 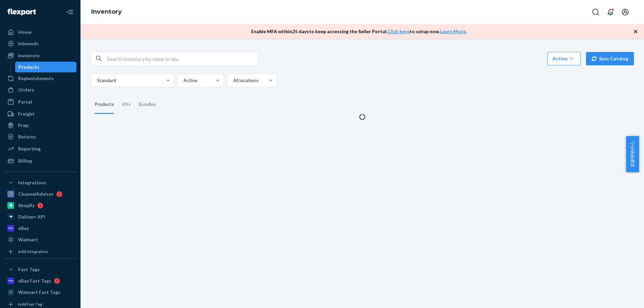 What do you see at coordinates (23, 228) in the screenshot?
I see `div: eBay` at bounding box center [23, 228].